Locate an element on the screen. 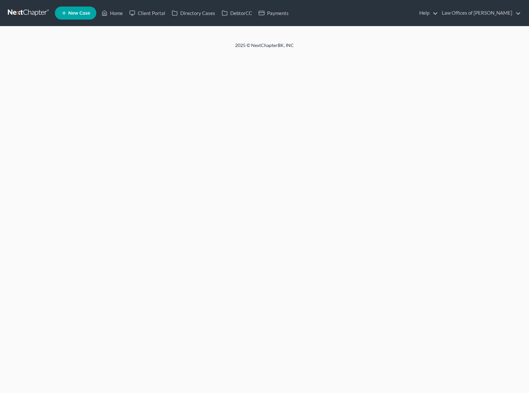 The width and height of the screenshot is (529, 393). a: DebtorCC is located at coordinates (237, 13).